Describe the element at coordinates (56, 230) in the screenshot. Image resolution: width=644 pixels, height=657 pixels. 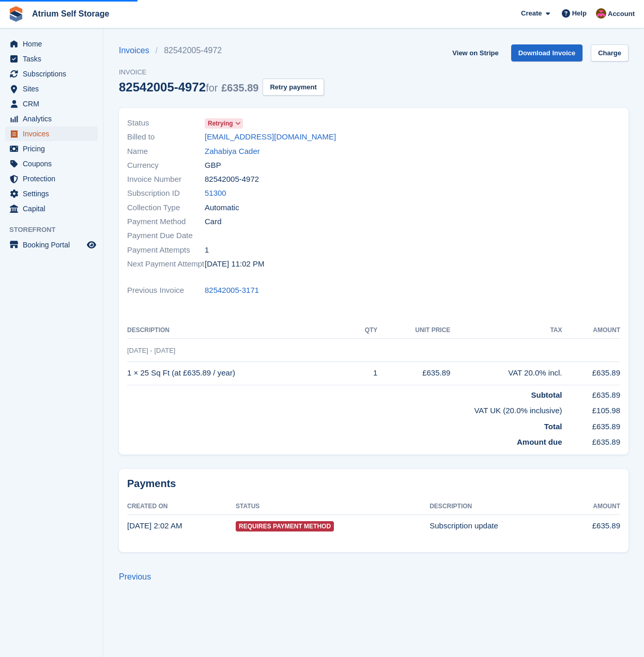
I see `span: Storefront` at that location.